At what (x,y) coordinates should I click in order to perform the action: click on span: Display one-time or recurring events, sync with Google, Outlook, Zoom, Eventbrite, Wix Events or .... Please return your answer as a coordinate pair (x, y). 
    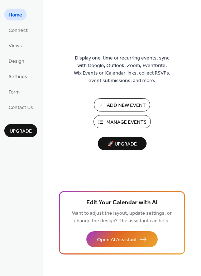
    Looking at the image, I should click on (122, 70).